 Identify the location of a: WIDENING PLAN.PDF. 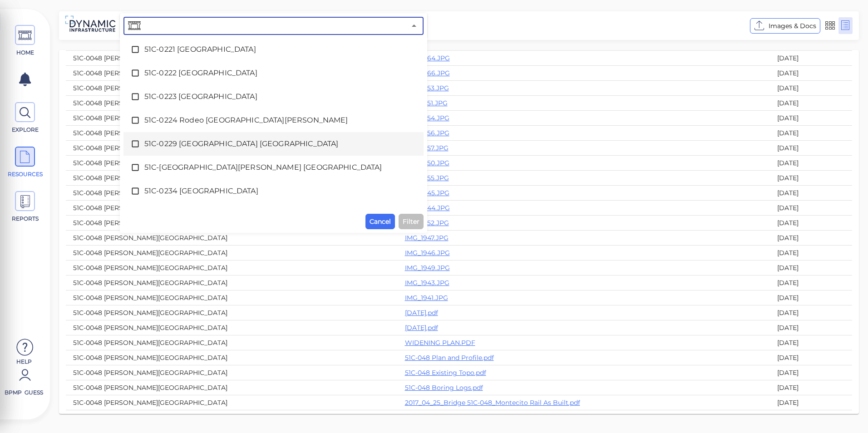
(440, 343).